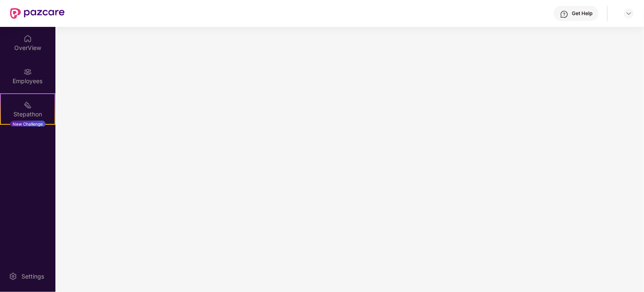  Describe the element at coordinates (13, 276) in the screenshot. I see `img: svg+xml;base64,PHN2ZyBpZD0iU2V0dGluZy0yMHgyMCIgeG1sbnM9Imh0dHA6Ly93d3cudzMub3JnLzIwMDAvc3ZnIiB3aW...` at that location.